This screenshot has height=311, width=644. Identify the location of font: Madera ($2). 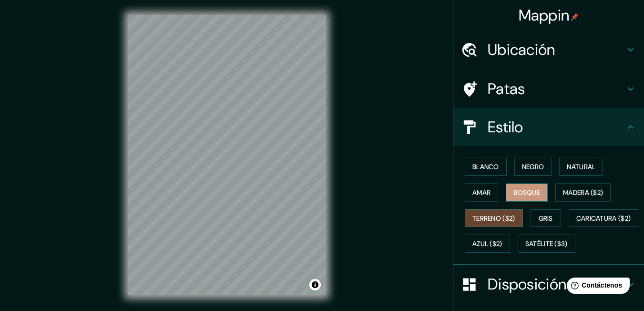
(583, 193).